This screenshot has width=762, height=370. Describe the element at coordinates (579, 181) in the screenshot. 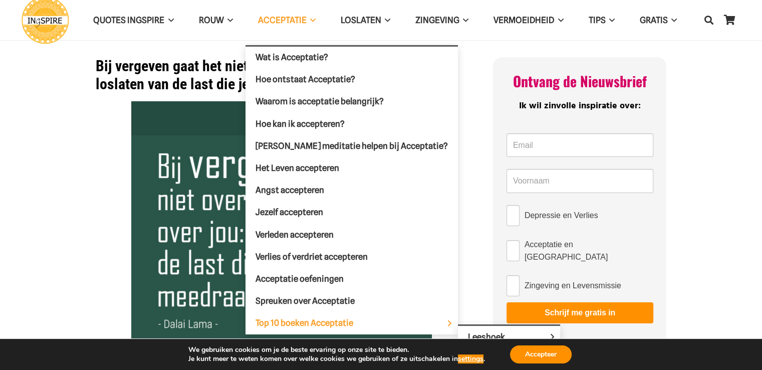

I see `input: Voornaam` at that location.